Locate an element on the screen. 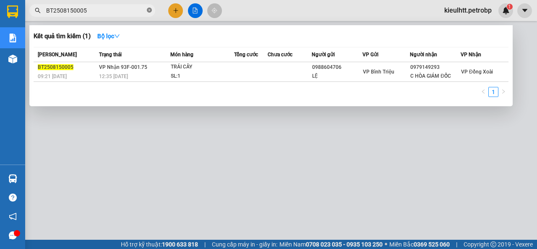 The image size is (537, 249). span: Chưa cước is located at coordinates (280, 55).